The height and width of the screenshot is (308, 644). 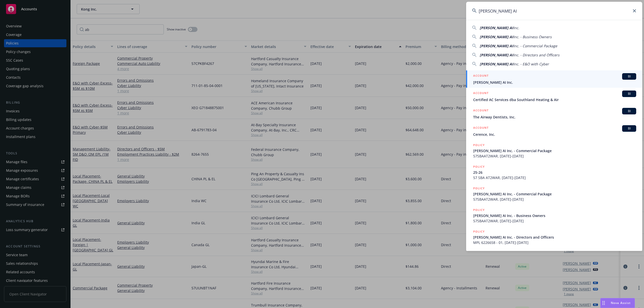 I want to click on span: Cerence, Inc., so click(x=555, y=135).